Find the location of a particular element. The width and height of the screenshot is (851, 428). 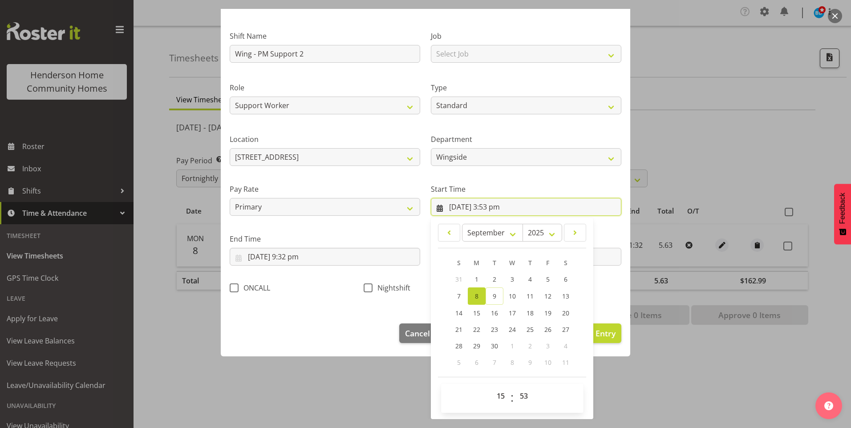

span: 22 is located at coordinates (477, 329).